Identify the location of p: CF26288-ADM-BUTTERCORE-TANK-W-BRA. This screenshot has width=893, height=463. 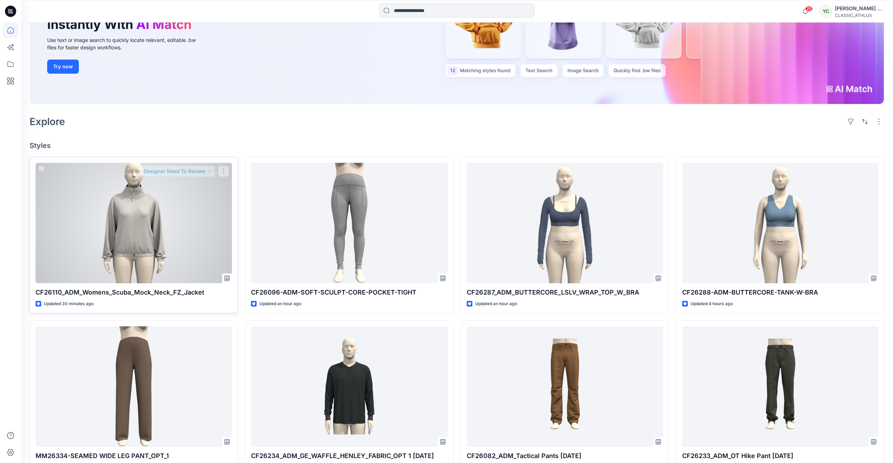
(781, 292).